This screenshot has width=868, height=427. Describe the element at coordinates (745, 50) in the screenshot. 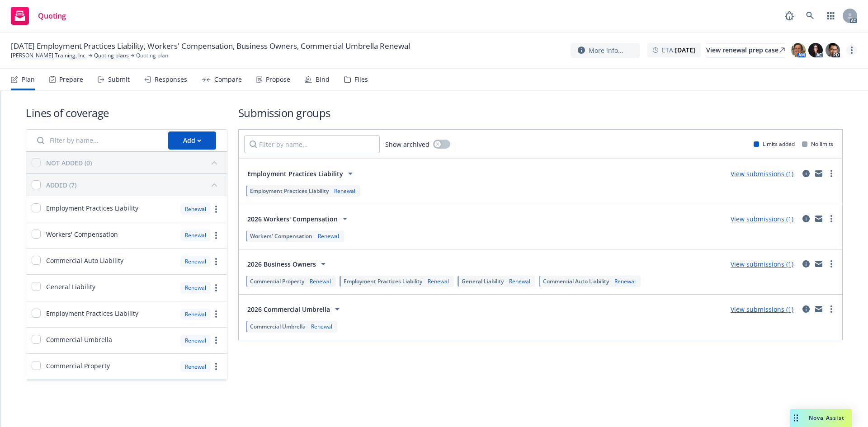

I see `a: View renewal prep case` at that location.